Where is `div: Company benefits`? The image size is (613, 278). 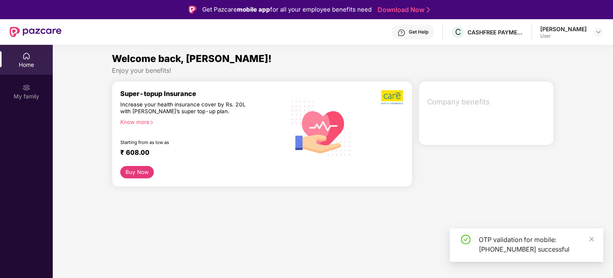
div: Company benefits is located at coordinates (488, 102).